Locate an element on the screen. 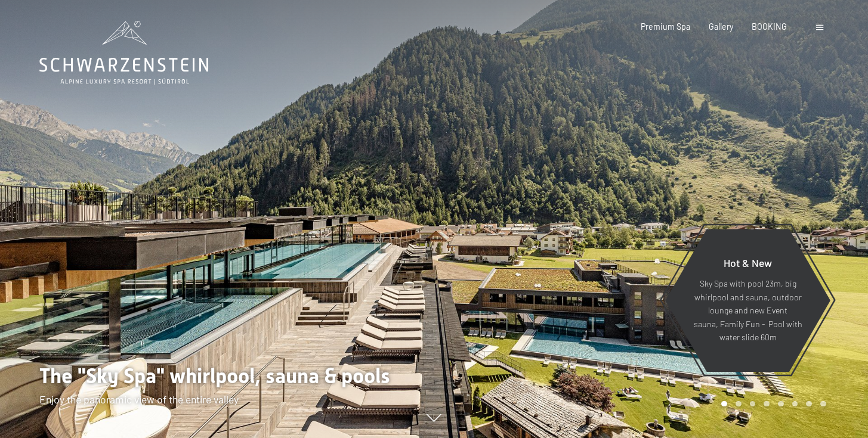 Image resolution: width=868 pixels, height=438 pixels. div: Carousel Page 3 is located at coordinates (753, 404).